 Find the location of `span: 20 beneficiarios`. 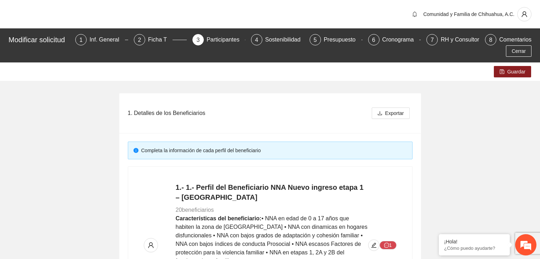

span: 20 beneficiarios is located at coordinates (195, 210).